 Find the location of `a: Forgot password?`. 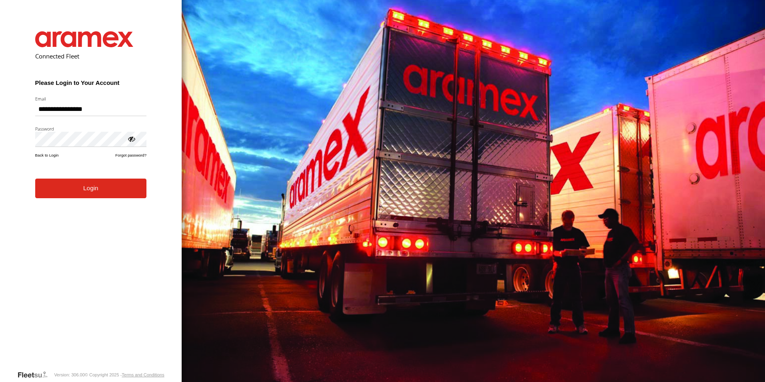

a: Forgot password? is located at coordinates (131, 155).